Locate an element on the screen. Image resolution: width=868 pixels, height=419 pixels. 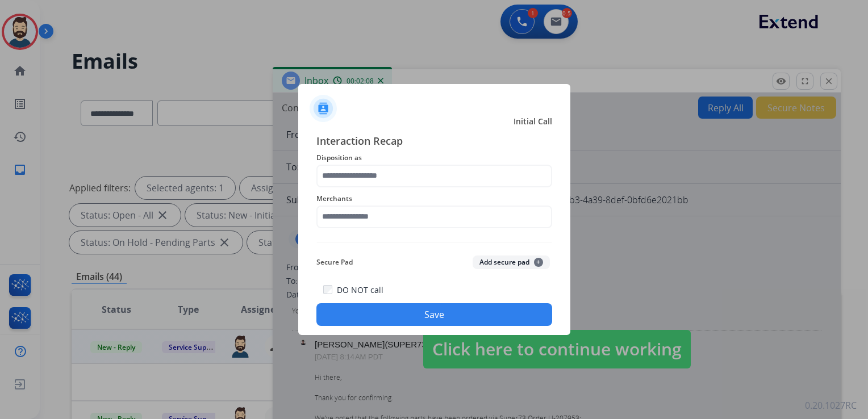
img: contactIcon is located at coordinates (323, 109).